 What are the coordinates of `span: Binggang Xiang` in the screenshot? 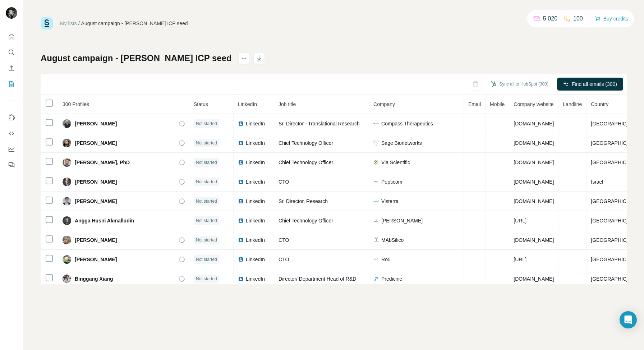 It's located at (94, 279).